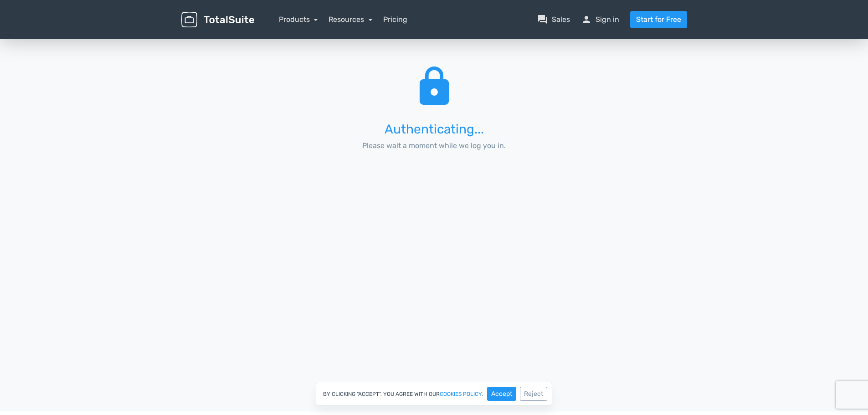 The image size is (868, 415). What do you see at coordinates (533, 394) in the screenshot?
I see `button: Reject` at bounding box center [533, 394].